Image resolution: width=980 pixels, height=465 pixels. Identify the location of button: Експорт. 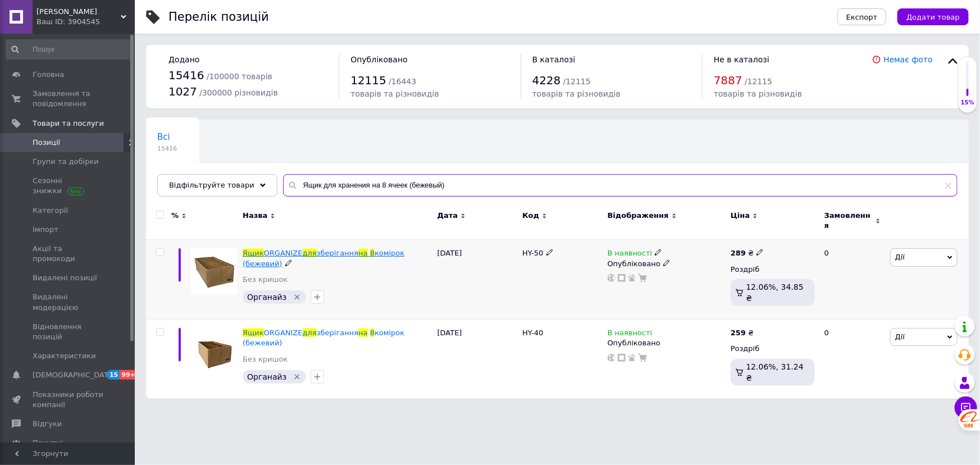
(862, 17).